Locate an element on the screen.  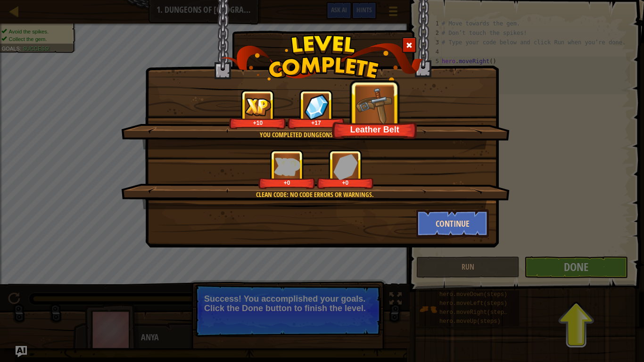
div: Clean code: no code errors or warnings. is located at coordinates (315, 194).